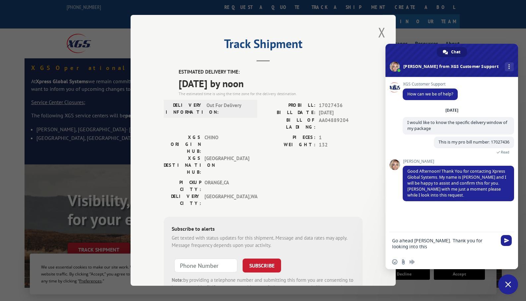  I want to click on span: 1, so click(341, 138).